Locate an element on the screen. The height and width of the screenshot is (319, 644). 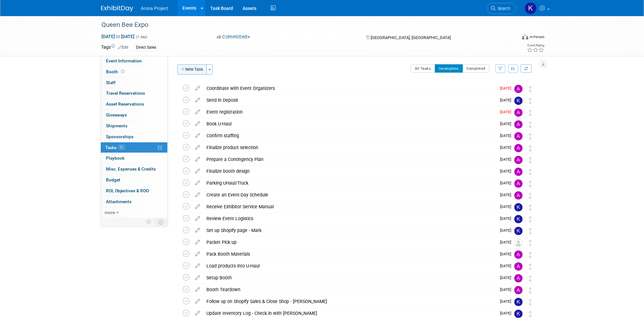
div: Receive Exhibitor Service Manual is located at coordinates (350, 207).